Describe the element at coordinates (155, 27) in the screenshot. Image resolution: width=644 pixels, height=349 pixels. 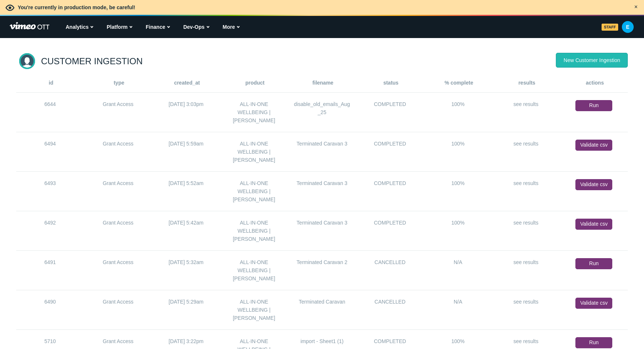
I see `span: Finance` at that location.